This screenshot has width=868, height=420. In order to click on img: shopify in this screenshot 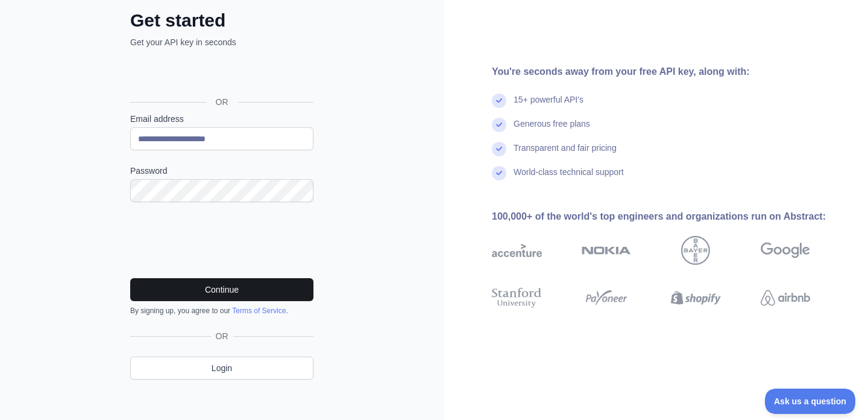, I will do `click(695, 298)`.